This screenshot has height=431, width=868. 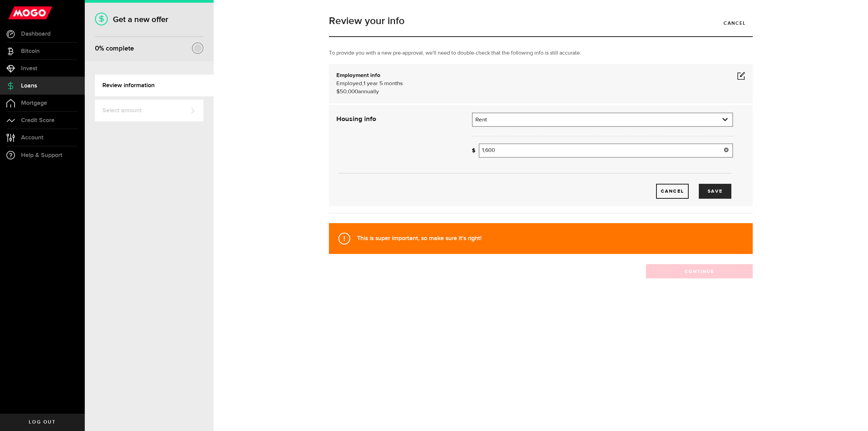 What do you see at coordinates (368, 92) in the screenshot?
I see `span: annually` at bounding box center [368, 92].